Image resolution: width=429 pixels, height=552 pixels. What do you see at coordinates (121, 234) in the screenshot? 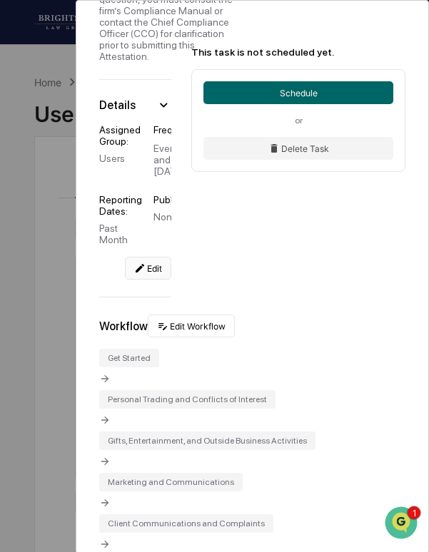
I see `div: Past Month` at bounding box center [121, 234].